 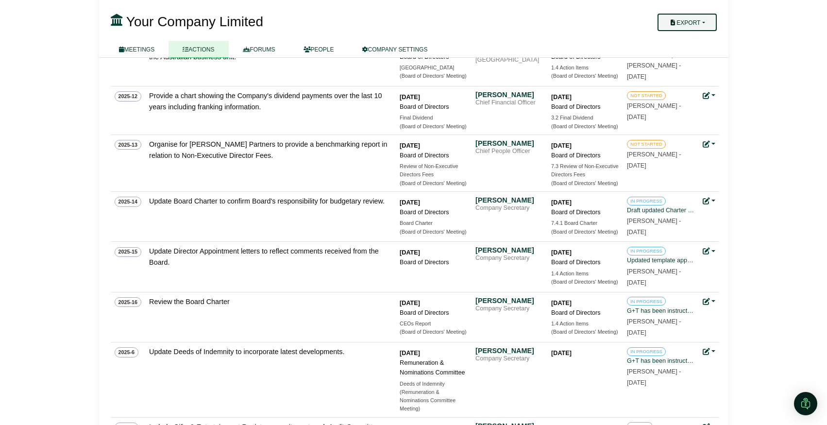 What do you see at coordinates (137, 49) in the screenshot?
I see `a: MEETINGS` at bounding box center [137, 49].